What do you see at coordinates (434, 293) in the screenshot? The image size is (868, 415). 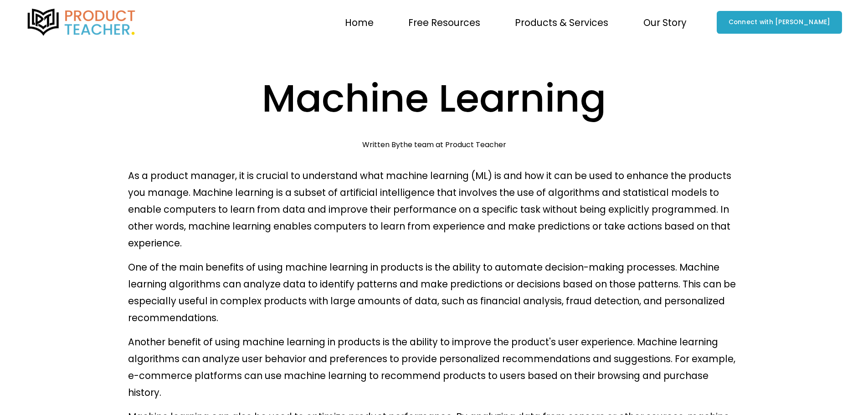 I see `p: One of the main benefits of using machine learning in products is the ability to automate decisio...` at bounding box center [434, 293].